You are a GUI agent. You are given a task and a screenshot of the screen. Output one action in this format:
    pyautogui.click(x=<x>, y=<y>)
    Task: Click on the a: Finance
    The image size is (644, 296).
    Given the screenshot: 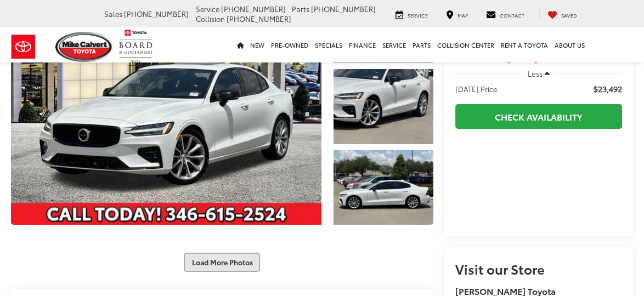 What is the action you would take?
    pyautogui.click(x=362, y=45)
    